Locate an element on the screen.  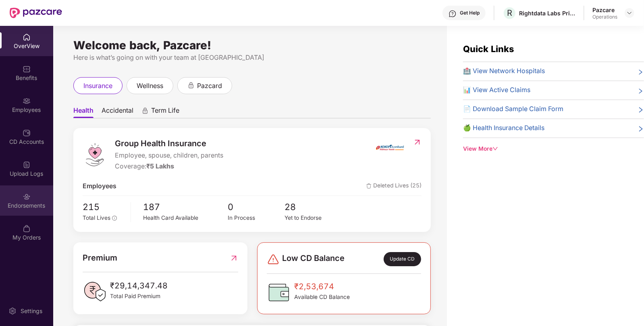
span: Deleted Lives (25) is located at coordinates (394, 186).